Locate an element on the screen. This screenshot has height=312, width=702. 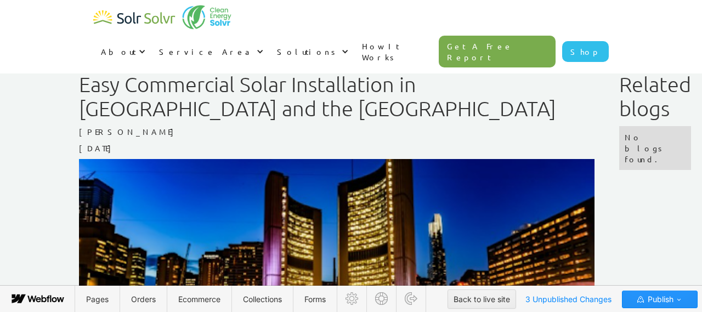
a: Get A Free Report is located at coordinates (498, 52).